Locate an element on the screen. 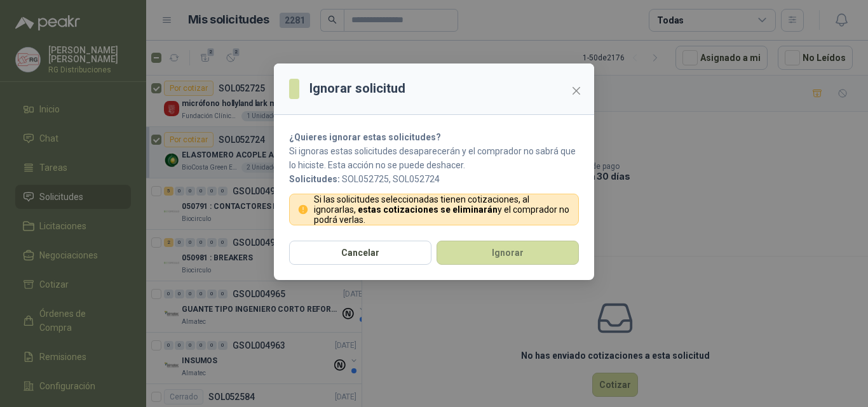 The width and height of the screenshot is (868, 407). strong: ¿Quieres ignorar estas solicitudes? is located at coordinates (365, 137).